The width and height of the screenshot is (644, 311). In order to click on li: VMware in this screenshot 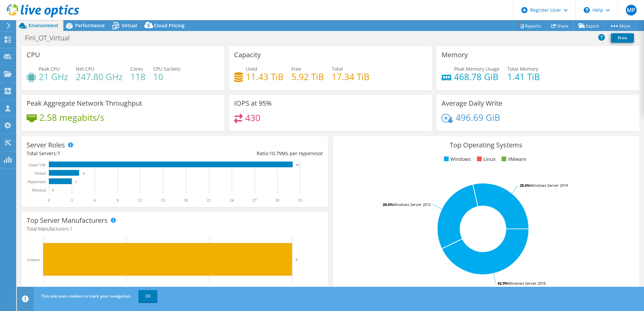, I will do `click(513, 159)`.